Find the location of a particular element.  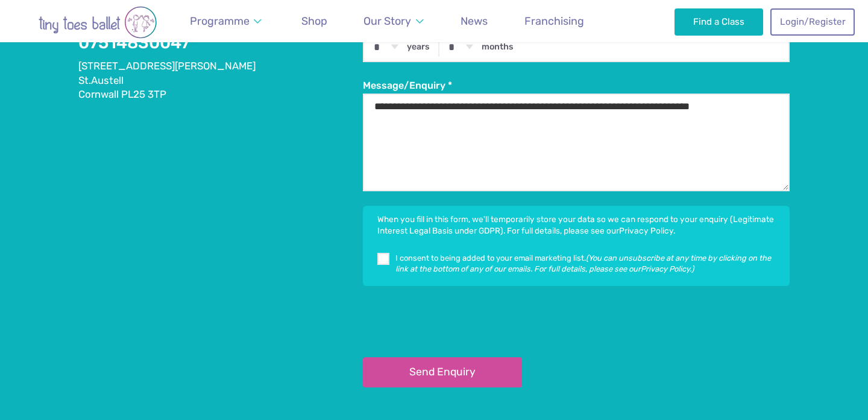

label: months is located at coordinates (498, 47).